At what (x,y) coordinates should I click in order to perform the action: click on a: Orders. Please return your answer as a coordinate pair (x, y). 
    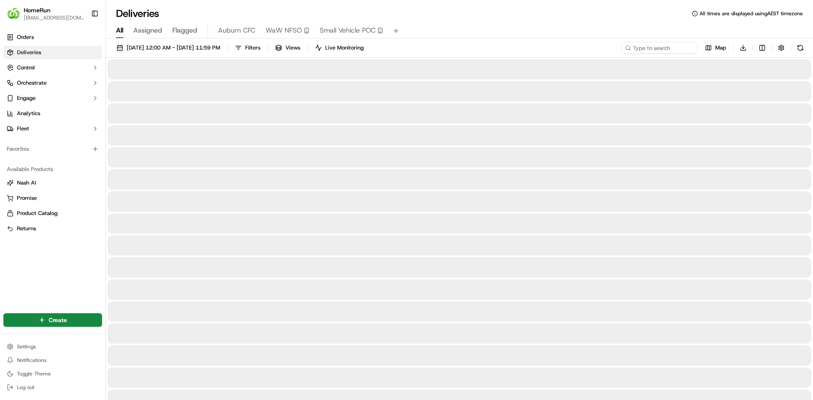
    Looking at the image, I should click on (53, 37).